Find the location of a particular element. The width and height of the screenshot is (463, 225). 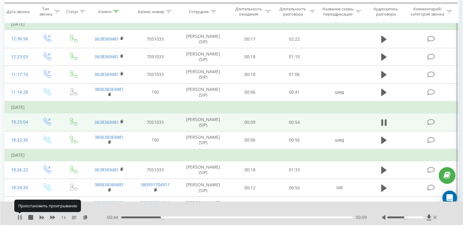

div: Статус is located at coordinates (72, 11).